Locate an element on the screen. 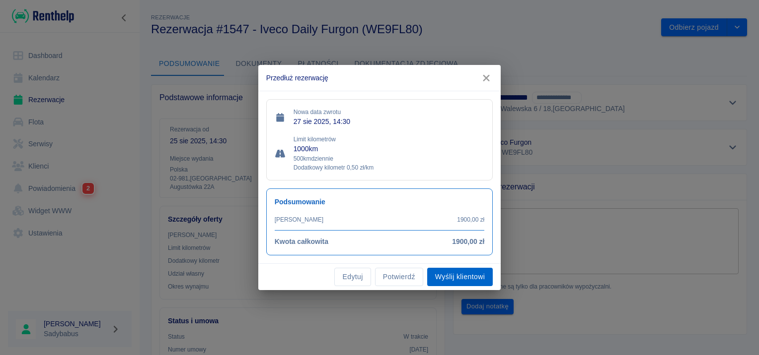  p: Dodatkowy kilometr 0,50 zł/km is located at coordinates (389, 168).